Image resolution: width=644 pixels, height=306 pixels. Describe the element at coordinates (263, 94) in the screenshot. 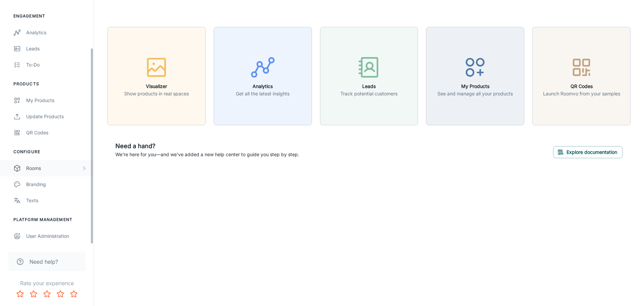

I see `p: Get all the latest insights` at that location.